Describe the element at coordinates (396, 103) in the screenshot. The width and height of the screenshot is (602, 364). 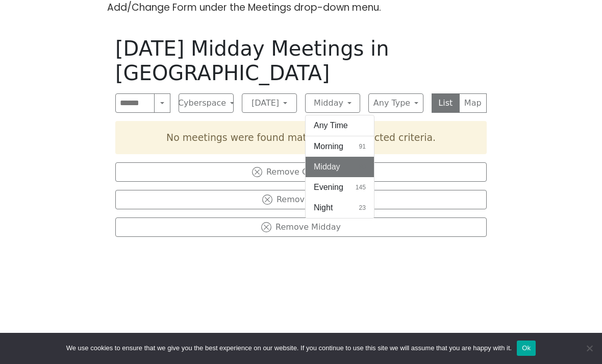
I see `button: Any Type` at that location.